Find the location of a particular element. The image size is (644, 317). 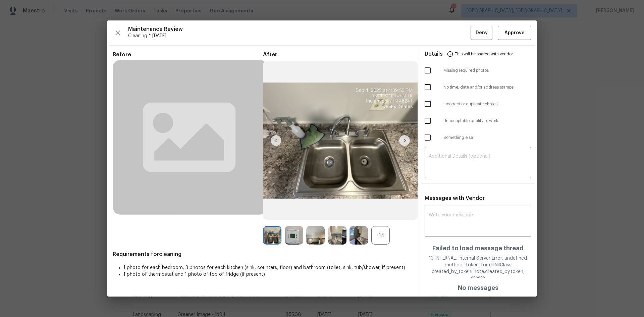

span: No time, date and/or address stamps is located at coordinates (487, 88).